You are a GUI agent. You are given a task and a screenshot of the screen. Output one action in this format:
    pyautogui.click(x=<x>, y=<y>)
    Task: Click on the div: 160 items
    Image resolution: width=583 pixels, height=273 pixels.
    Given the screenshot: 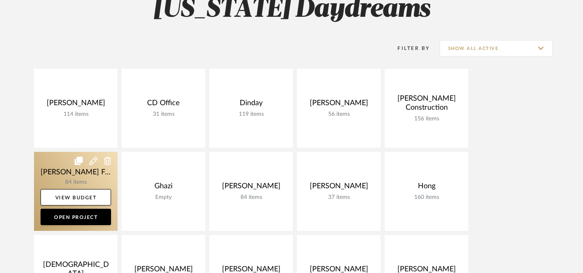 What is the action you would take?
    pyautogui.click(x=427, y=198)
    